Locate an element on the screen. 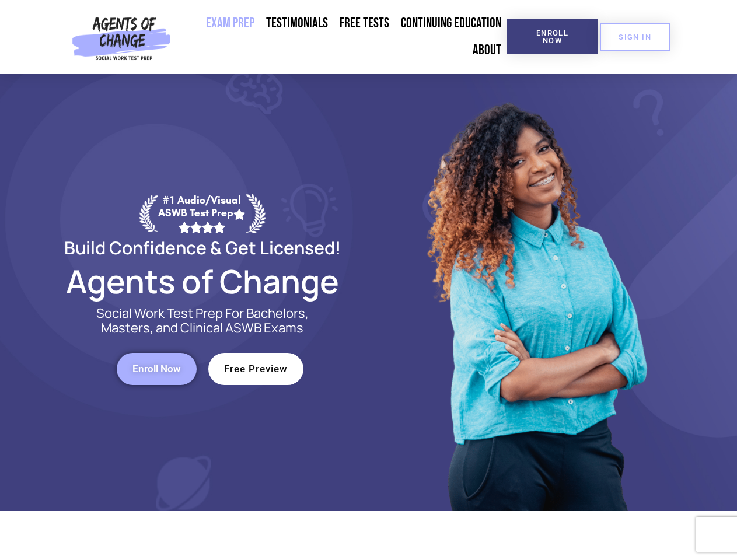 The image size is (737, 560). a: SIGN IN is located at coordinates (635, 37).